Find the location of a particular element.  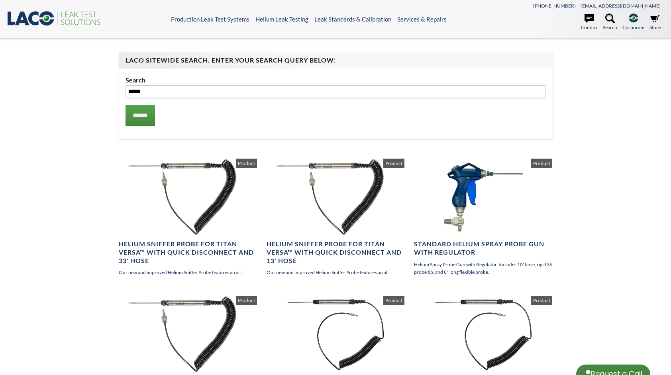

span: Corporate is located at coordinates (633, 27).